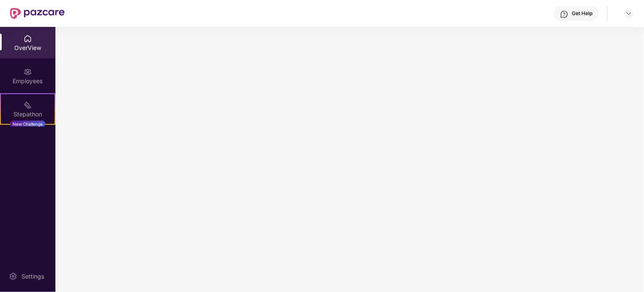 This screenshot has width=644, height=292. Describe the element at coordinates (37, 13) in the screenshot. I see `img: New Pazcare Logo` at that location.